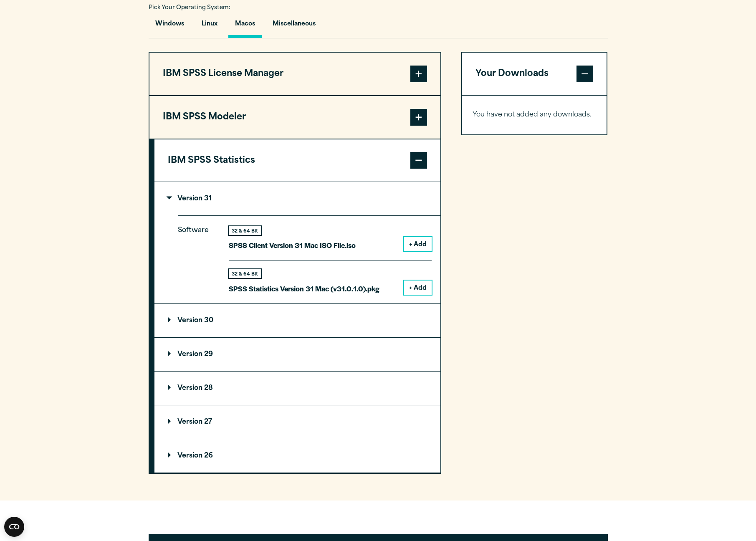  What do you see at coordinates (190, 320) in the screenshot?
I see `p: Version 30` at bounding box center [190, 320].